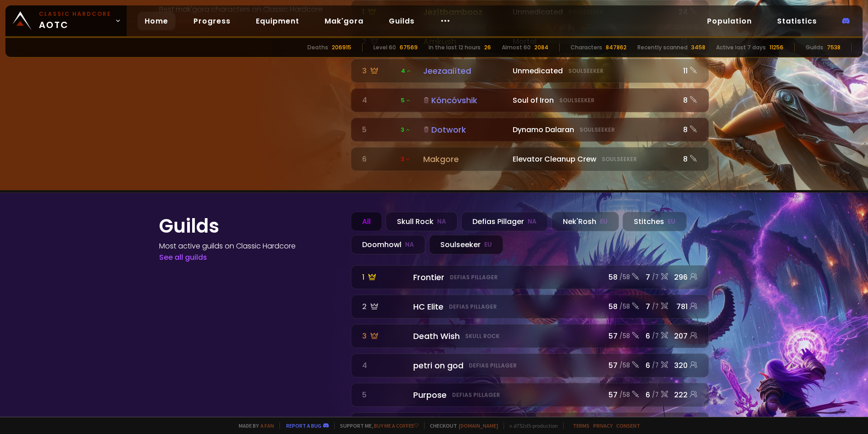 The height and width of the screenshot is (434, 868). What do you see at coordinates (602, 425) in the screenshot?
I see `a: Privacy` at bounding box center [602, 425].